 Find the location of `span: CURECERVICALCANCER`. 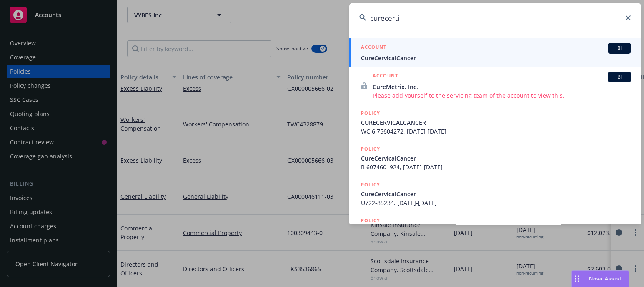

span: CURECERVICALCANCER is located at coordinates (496, 123).